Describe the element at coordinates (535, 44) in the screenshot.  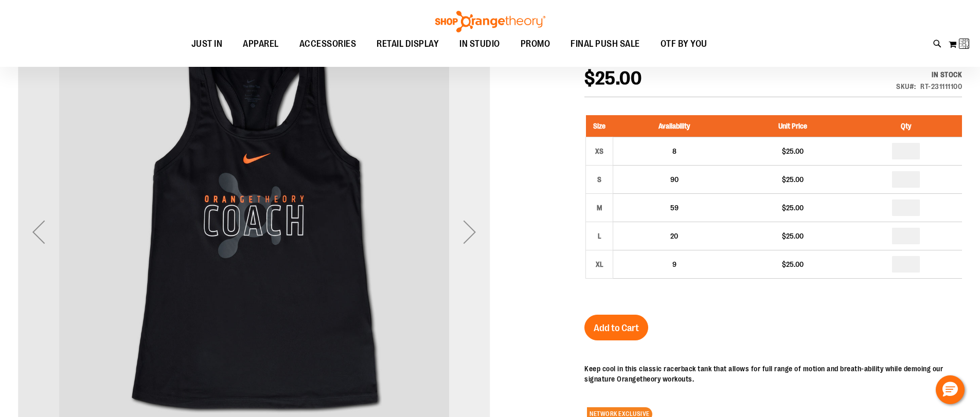
I see `span: PROMO` at that location.